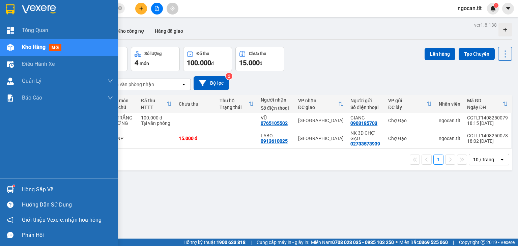  I want to click on div: ĐC giao, so click(318, 107).